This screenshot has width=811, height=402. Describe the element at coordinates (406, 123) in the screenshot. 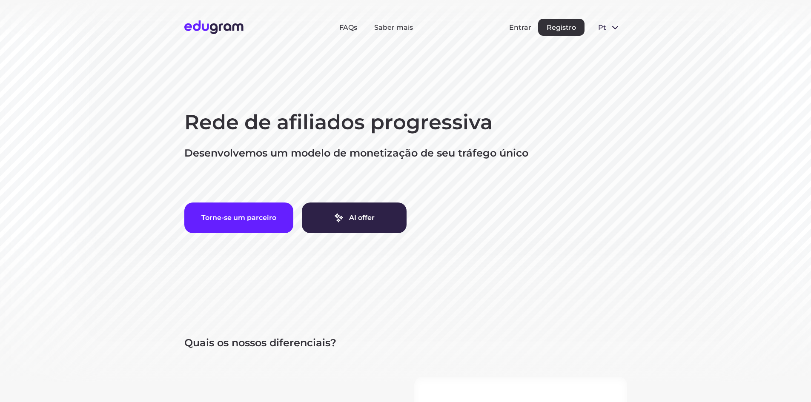

I see `h1: Rede de afiliados progressiva` at that location.